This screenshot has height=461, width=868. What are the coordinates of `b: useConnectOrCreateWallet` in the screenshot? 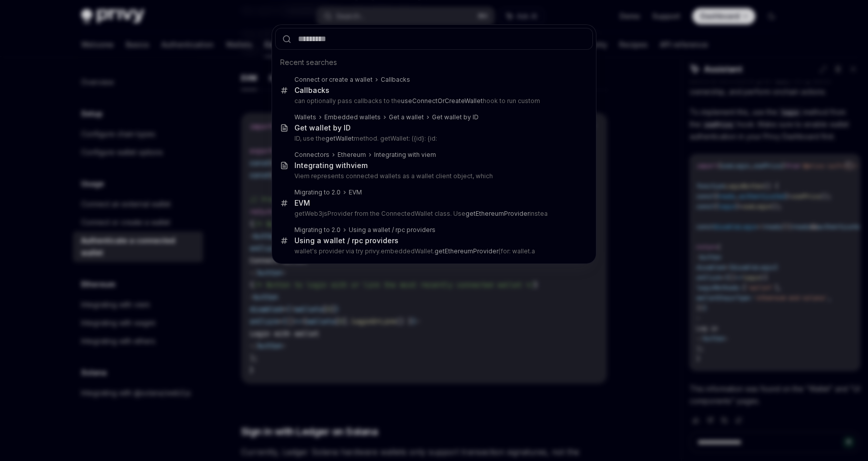 It's located at (442, 100).